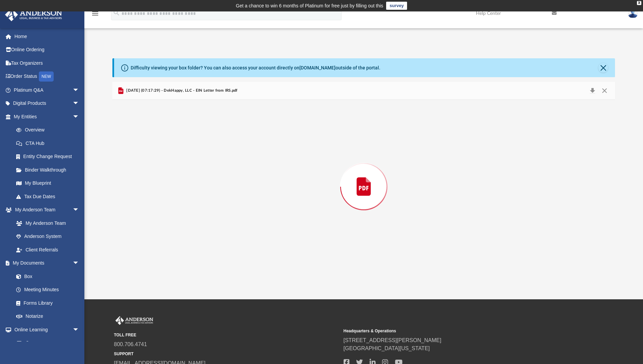  What do you see at coordinates (46, 223) in the screenshot?
I see `a: My Anderson Team` at bounding box center [46, 223].